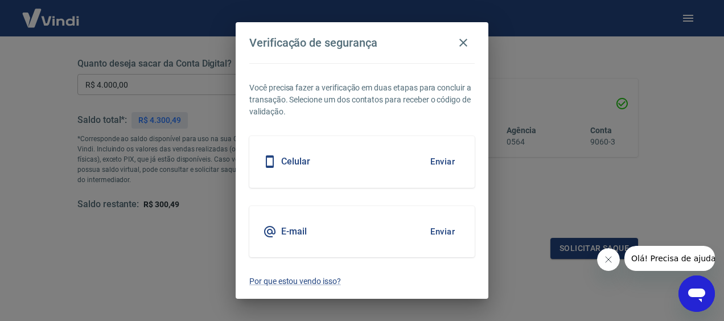 This screenshot has height=321, width=724. Describe the element at coordinates (295, 162) in the screenshot. I see `h5: Celular` at that location.